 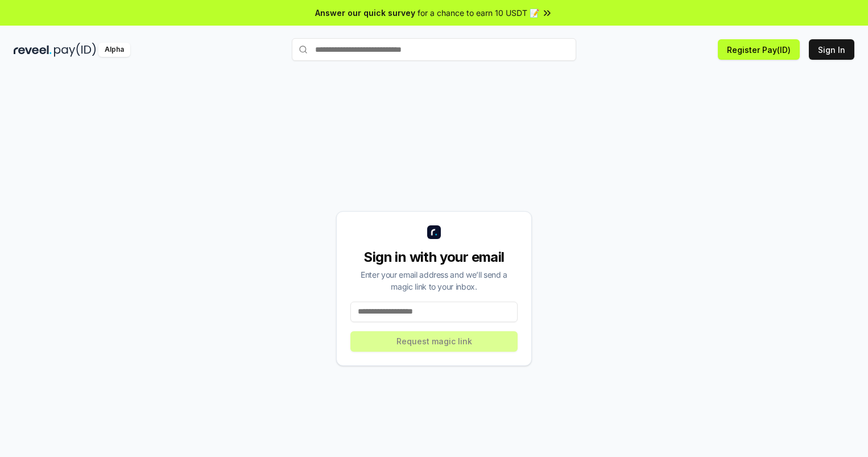 I want to click on div: Enter your email address and we’ll send a magic link to your inbox., so click(x=434, y=281).